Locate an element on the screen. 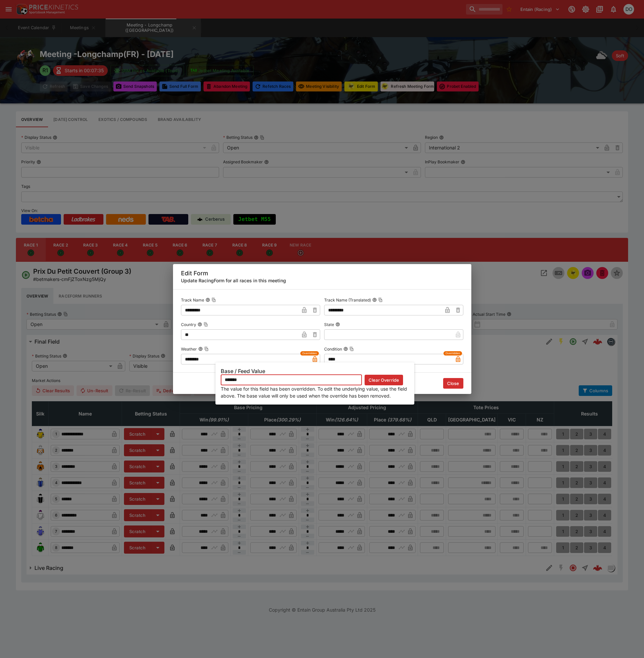 The image size is (644, 658). p: Track Name (Translated) is located at coordinates (347, 300).